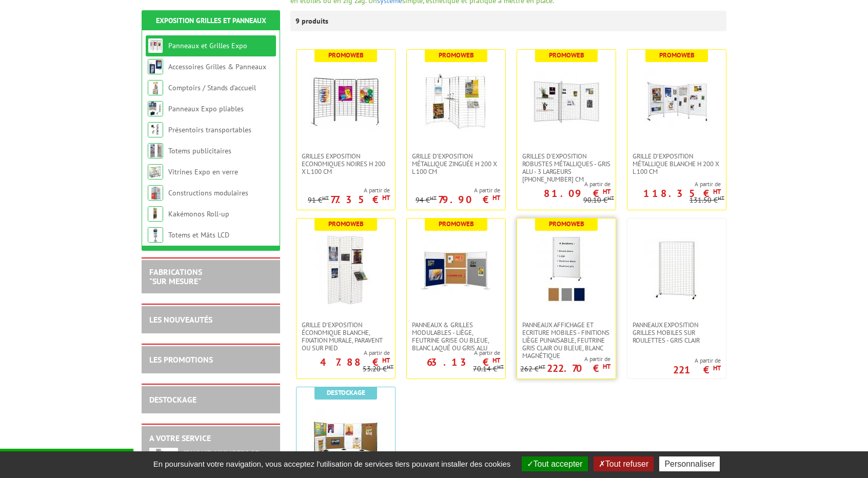 The image size is (868, 478). I want to click on img: Grille d'exposition métallique blanche H 200 x L 100 cm, so click(677, 101).